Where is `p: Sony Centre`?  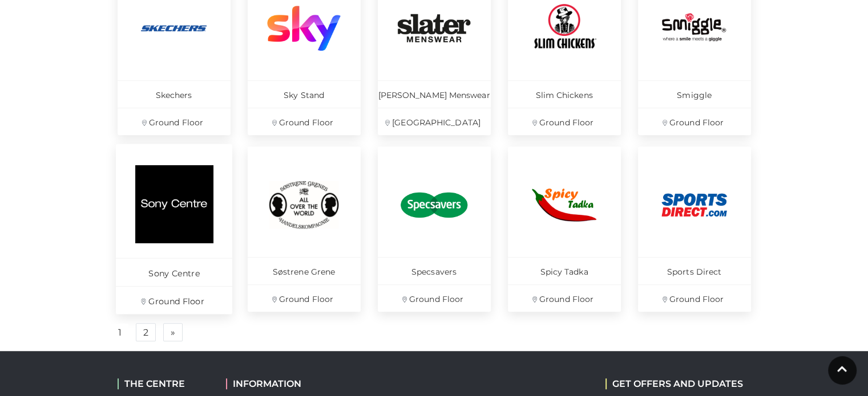
p: Sony Centre is located at coordinates (174, 271).